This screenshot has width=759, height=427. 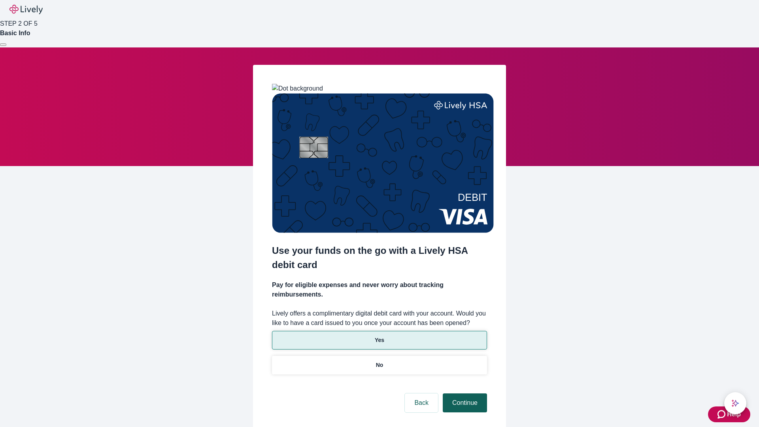 I want to click on img: Dot background, so click(x=297, y=89).